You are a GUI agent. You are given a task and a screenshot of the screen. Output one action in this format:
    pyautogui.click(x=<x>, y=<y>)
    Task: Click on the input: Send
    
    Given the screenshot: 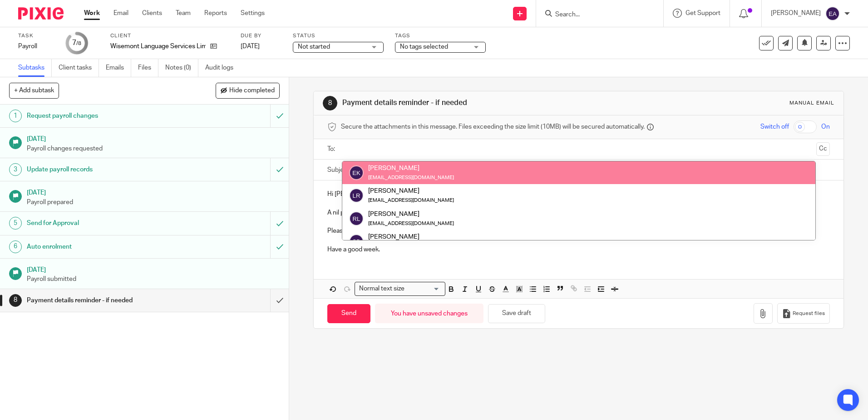 What is the action you would take?
    pyautogui.click(x=349, y=313)
    